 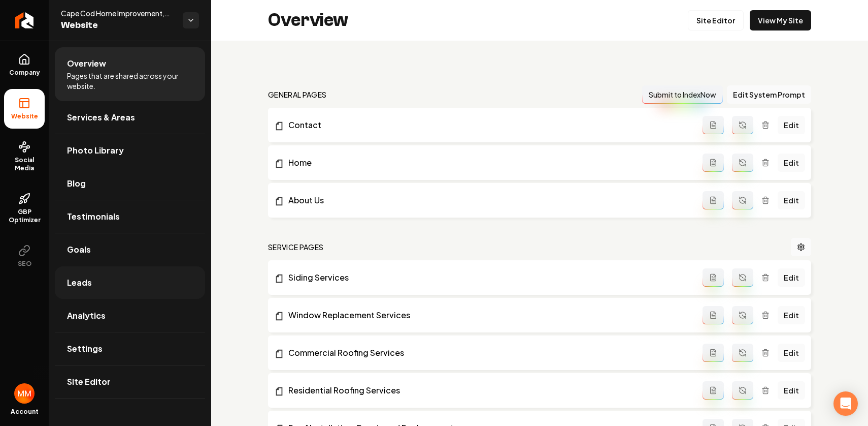 I want to click on h2: general pages, so click(x=298, y=94).